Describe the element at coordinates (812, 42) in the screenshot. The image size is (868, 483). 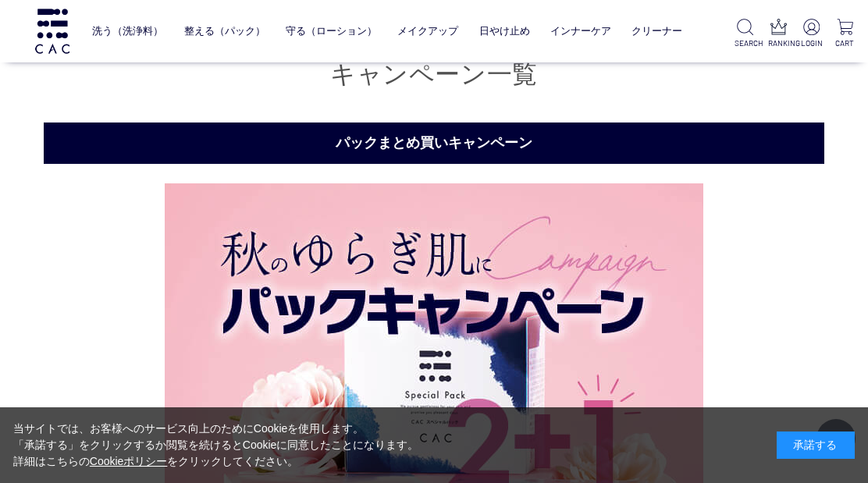
I see `p: LOGIN` at that location.